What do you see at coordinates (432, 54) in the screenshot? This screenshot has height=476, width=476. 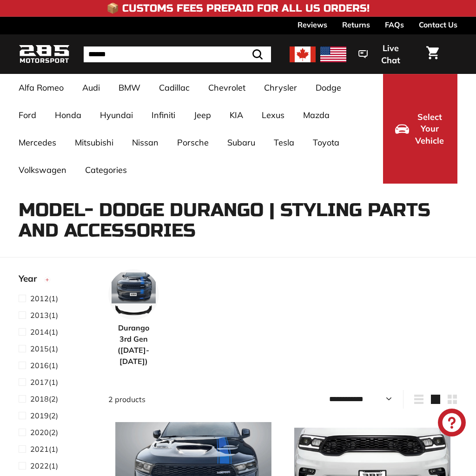 I see `a: Cart` at bounding box center [432, 54].